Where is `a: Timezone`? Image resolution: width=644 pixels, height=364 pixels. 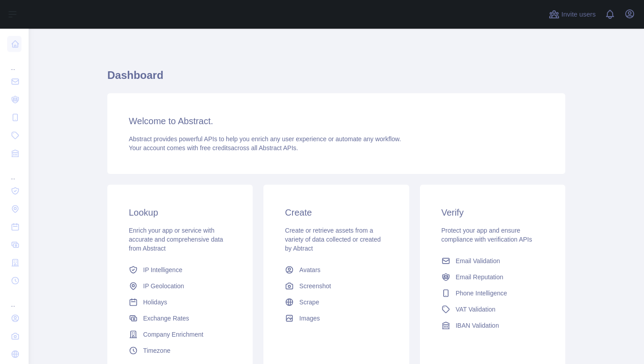
a: Timezone is located at coordinates (180, 350).